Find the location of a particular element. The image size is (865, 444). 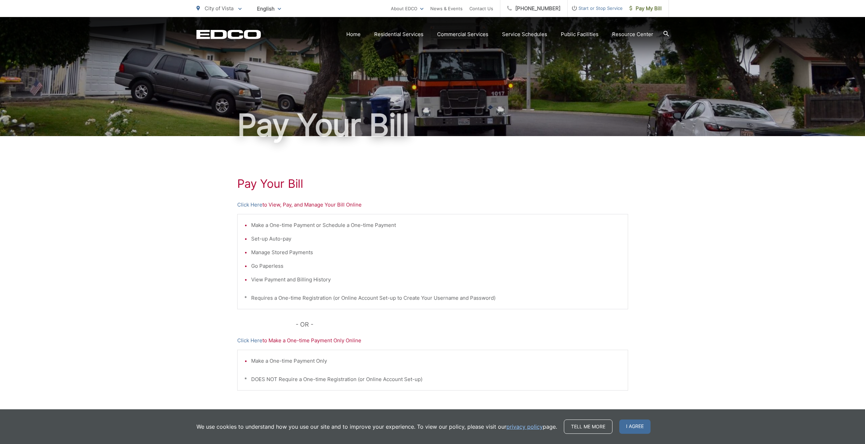

li: Set-up Auto-pay is located at coordinates (436, 239).